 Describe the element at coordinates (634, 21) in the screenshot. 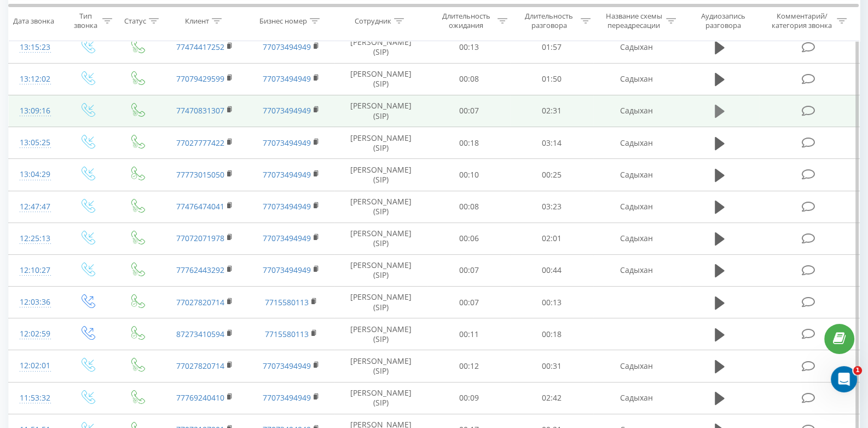

I see `div: Название схемы переадресации` at that location.